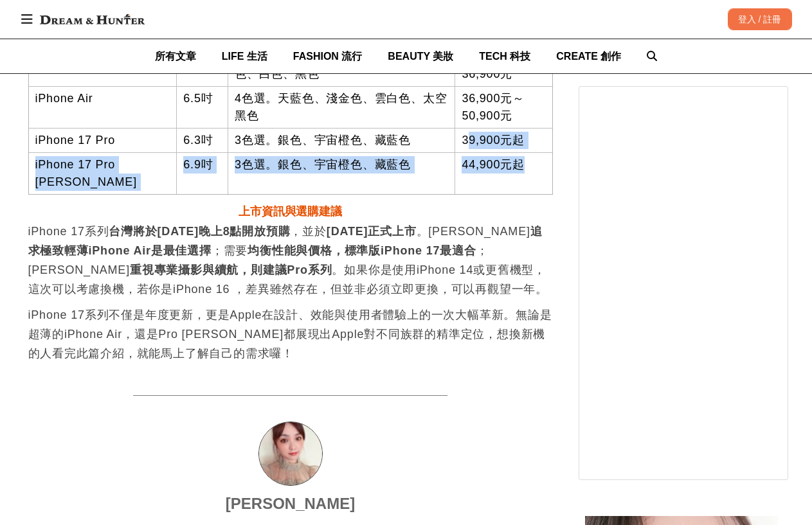  What do you see at coordinates (286, 241) in the screenshot?
I see `strong: 追求極致輕薄iPhone Air是最佳選擇` at bounding box center [286, 241].